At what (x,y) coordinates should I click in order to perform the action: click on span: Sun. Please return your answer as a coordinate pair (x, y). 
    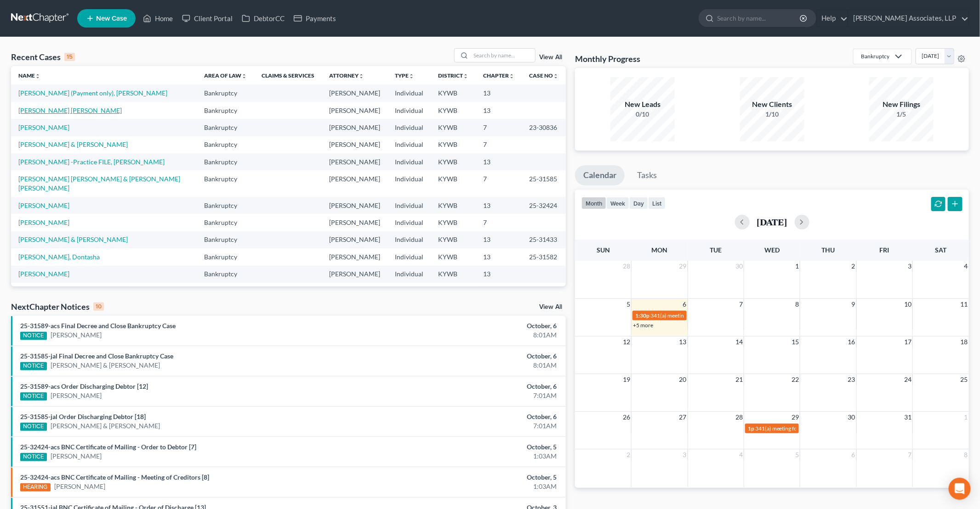
    Looking at the image, I should click on (602, 249).